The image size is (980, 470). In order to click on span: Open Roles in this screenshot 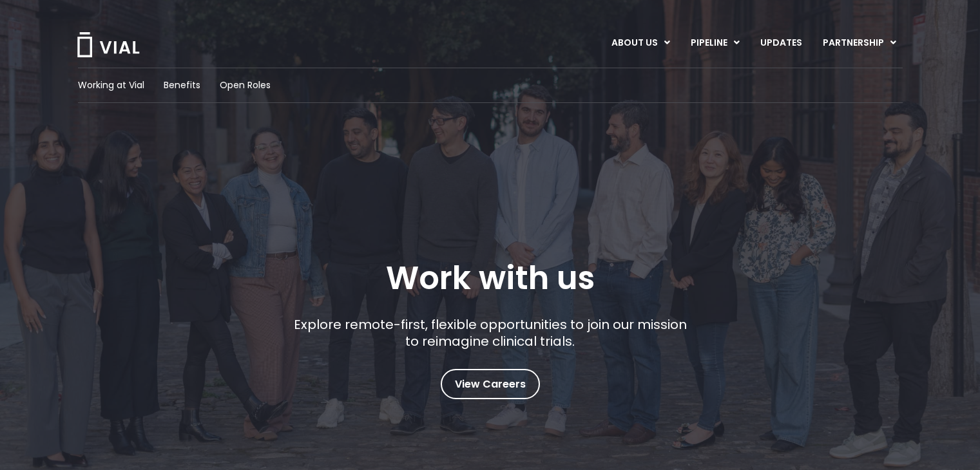, I will do `click(245, 85)`.